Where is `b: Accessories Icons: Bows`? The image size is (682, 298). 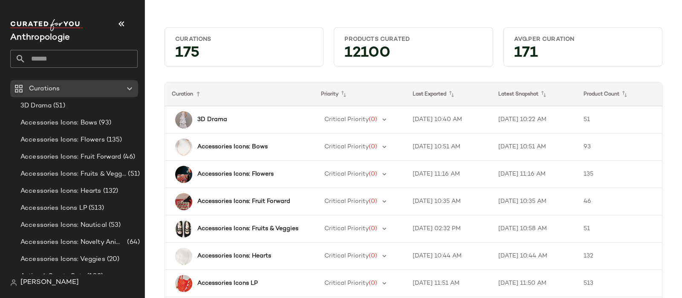 b: Accessories Icons: Bows is located at coordinates (232, 147).